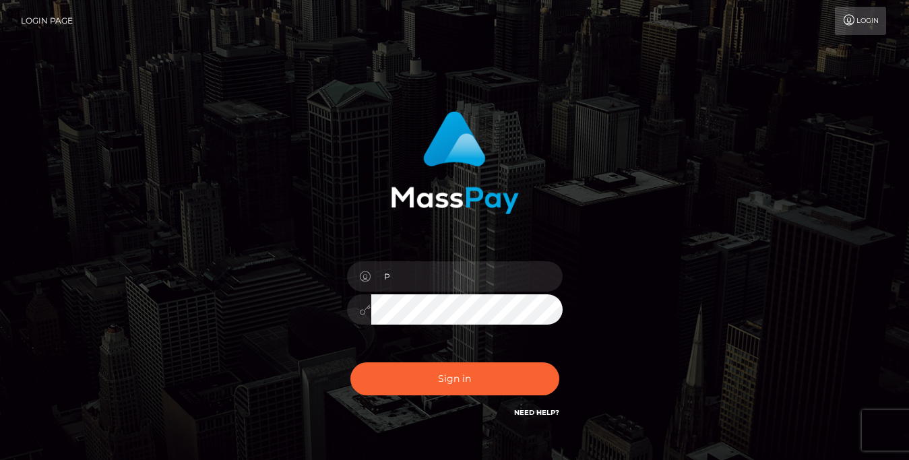  Describe the element at coordinates (455, 162) in the screenshot. I see `img: MassPay Login` at that location.